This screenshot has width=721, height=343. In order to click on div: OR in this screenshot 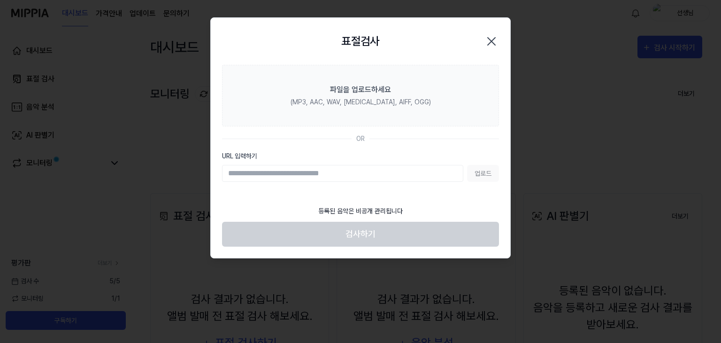, I will do `click(361, 138)`.